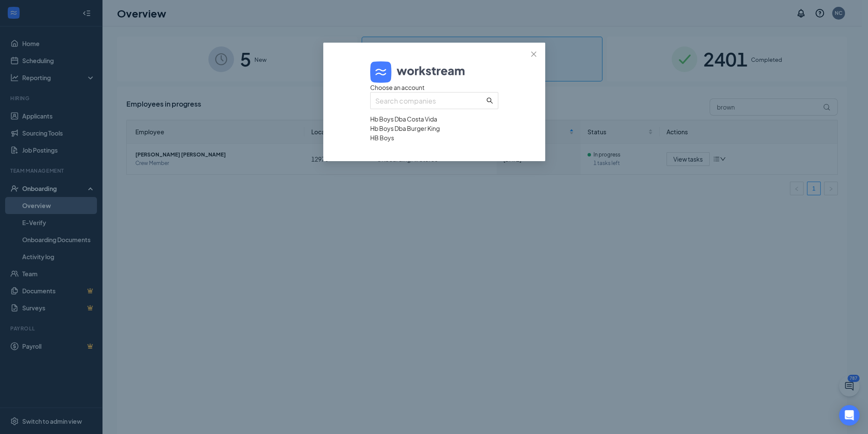 Image resolution: width=868 pixels, height=434 pixels. What do you see at coordinates (490, 101) in the screenshot?
I see `span: search` at bounding box center [490, 101].